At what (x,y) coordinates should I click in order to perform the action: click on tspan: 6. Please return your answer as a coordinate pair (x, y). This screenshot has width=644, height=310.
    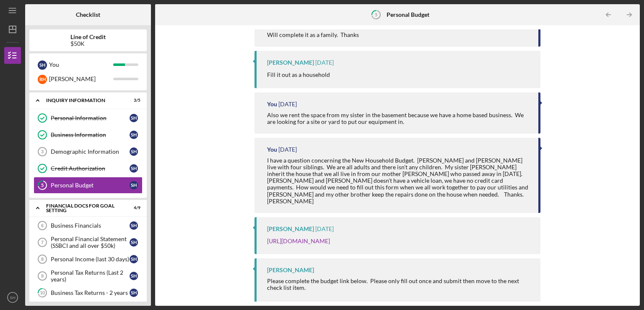
    Looking at the image, I should click on (42, 226).